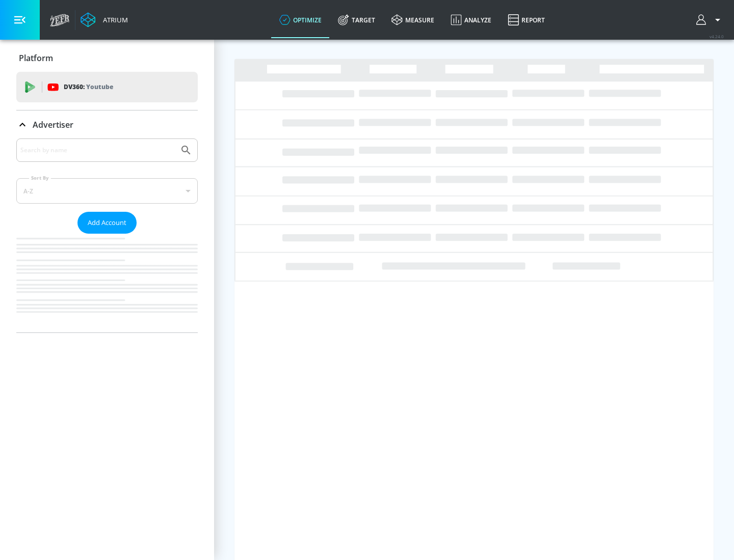 The height and width of the screenshot is (560, 734). Describe the element at coordinates (107, 191) in the screenshot. I see `div: A-Z` at that location.